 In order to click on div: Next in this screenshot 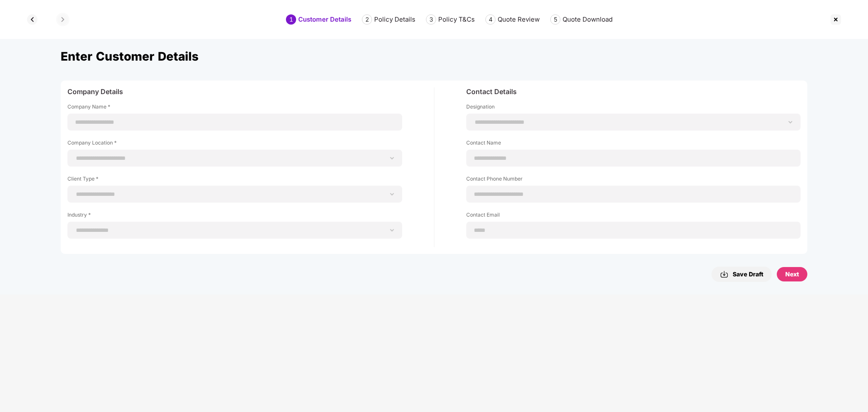, I will do `click(792, 274)`.